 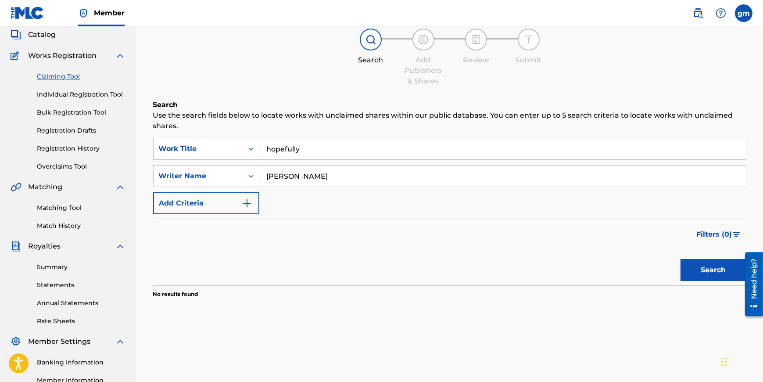 I want to click on img: filter, so click(x=736, y=234).